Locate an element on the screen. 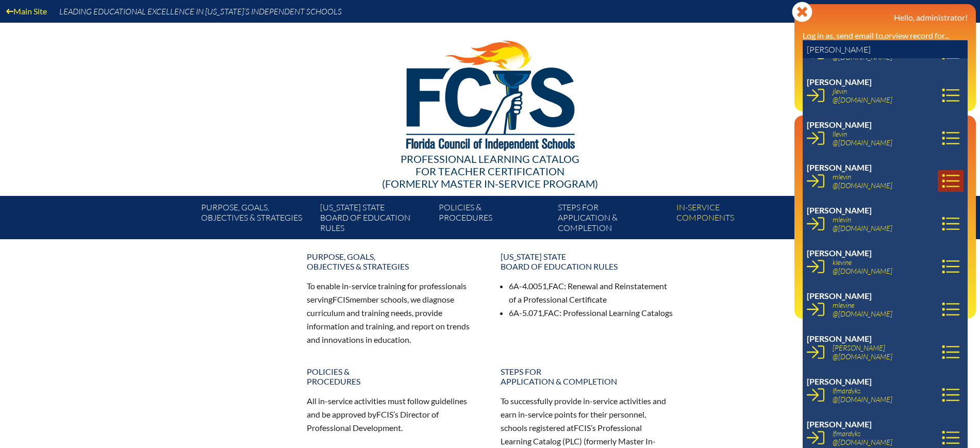 This screenshot has height=448, width=980. a: In-servicecomponents is located at coordinates (731, 220).